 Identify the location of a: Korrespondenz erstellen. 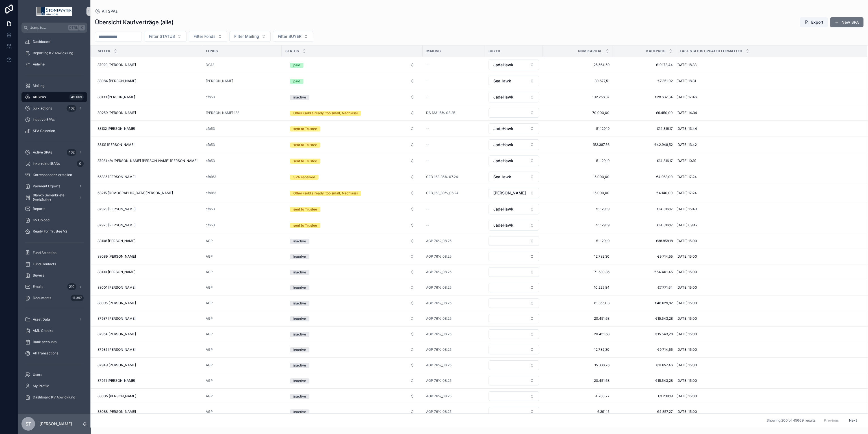
(54, 175).